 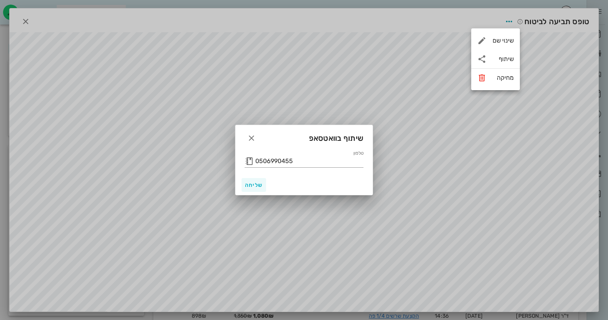 I want to click on span: שליחה, so click(x=254, y=185).